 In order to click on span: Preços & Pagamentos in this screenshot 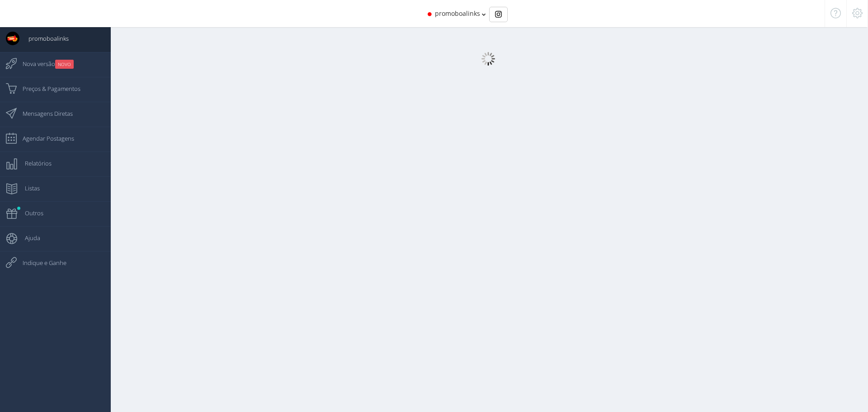, I will do `click(47, 88)`.